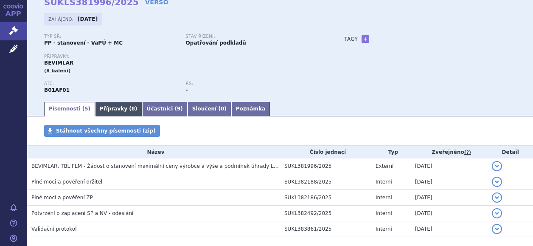 Image resolution: width=533 pixels, height=246 pixels. Describe the element at coordinates (253, 37) in the screenshot. I see `p: Stav řízení:` at that location.